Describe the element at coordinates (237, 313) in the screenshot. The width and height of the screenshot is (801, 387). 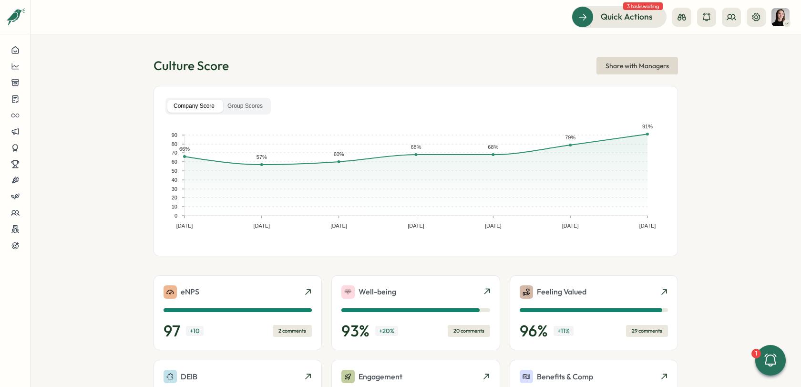
I see `a: eNPS97+102 comments` at that location.